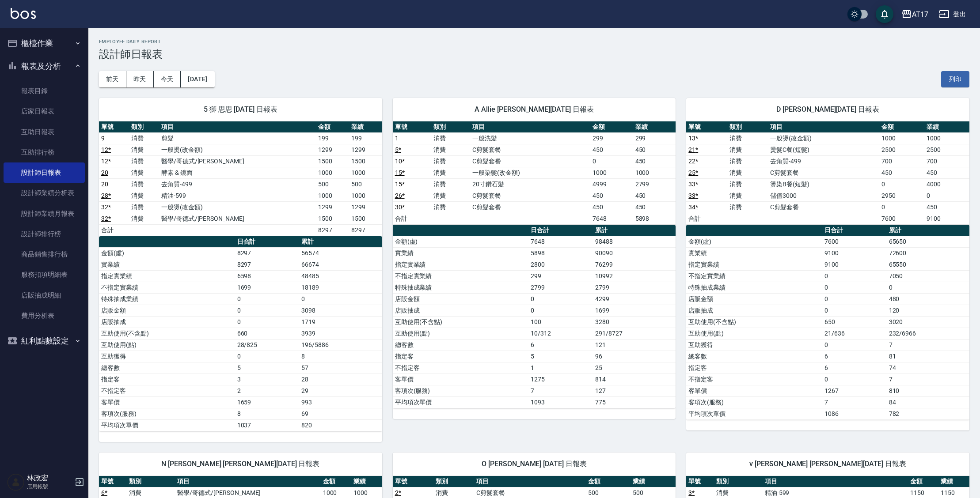  Describe the element at coordinates (634, 390) in the screenshot. I see `td: 127` at that location.